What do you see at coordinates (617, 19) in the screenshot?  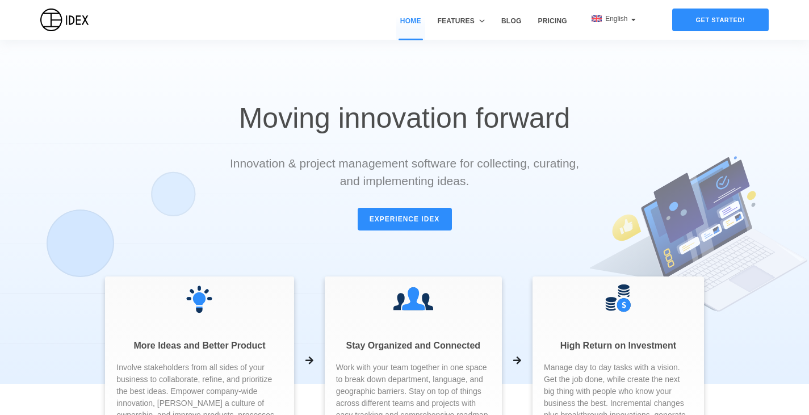 I see `span: English` at bounding box center [617, 19].